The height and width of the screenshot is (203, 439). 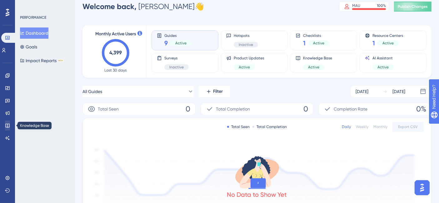 What do you see at coordinates (408, 127) in the screenshot?
I see `button: Export CSV` at bounding box center [408, 127].